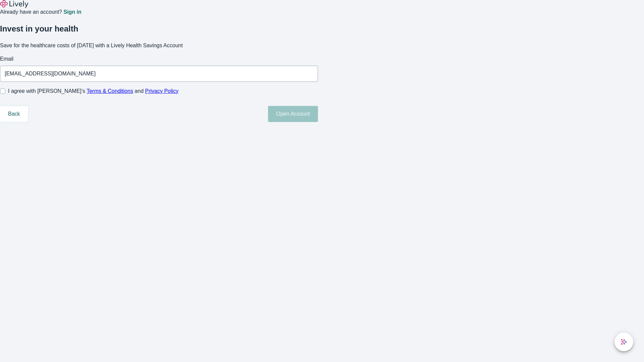 This screenshot has height=362, width=644. I want to click on a: Sign in, so click(72, 12).